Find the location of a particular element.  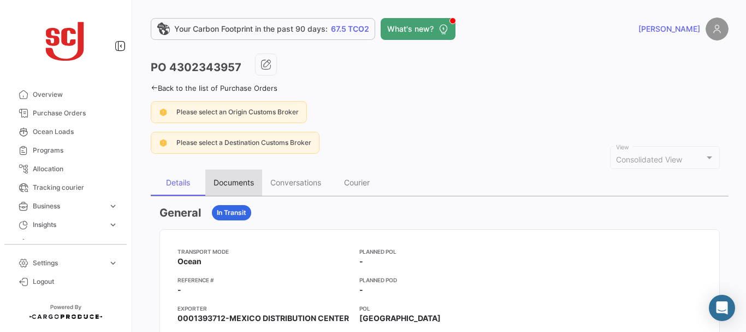

div: Courier is located at coordinates (357, 182).